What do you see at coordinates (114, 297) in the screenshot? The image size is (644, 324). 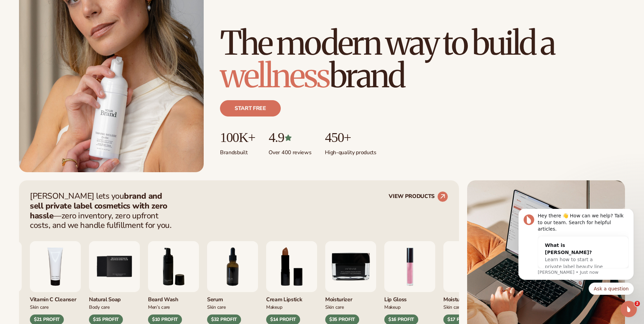 I see `div: Natural Soap` at bounding box center [114, 297].